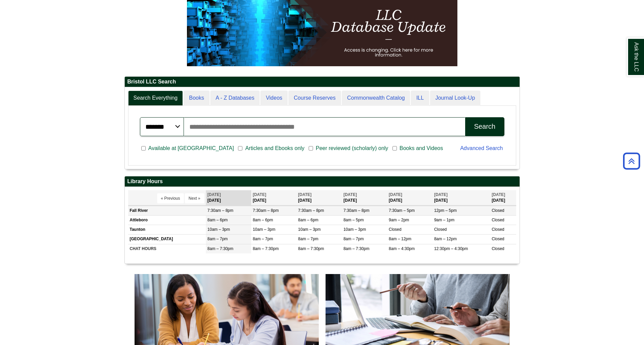 Image resolution: width=644 pixels, height=345 pixels. What do you see at coordinates (170, 199) in the screenshot?
I see `button: « Previous` at bounding box center [170, 199].